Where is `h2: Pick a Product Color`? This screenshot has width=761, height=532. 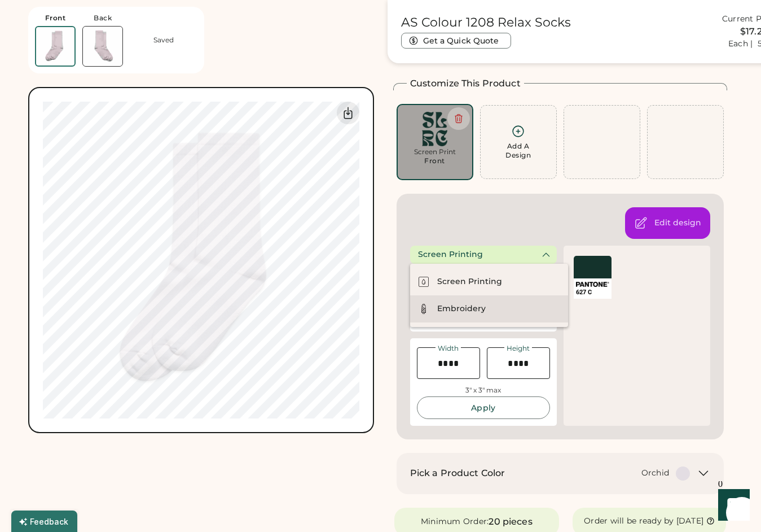 h2: Pick a Product Color is located at coordinates (457, 473).